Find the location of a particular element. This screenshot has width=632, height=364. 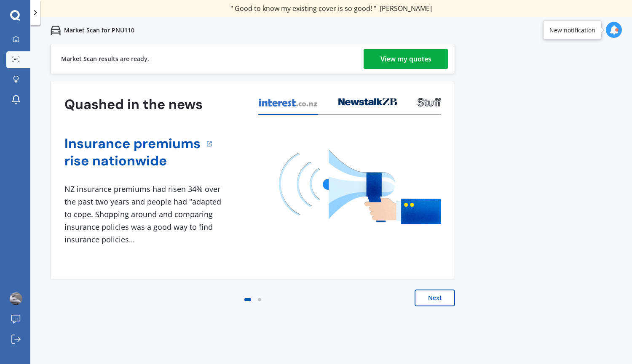

div: View my quotes is located at coordinates (406, 59).